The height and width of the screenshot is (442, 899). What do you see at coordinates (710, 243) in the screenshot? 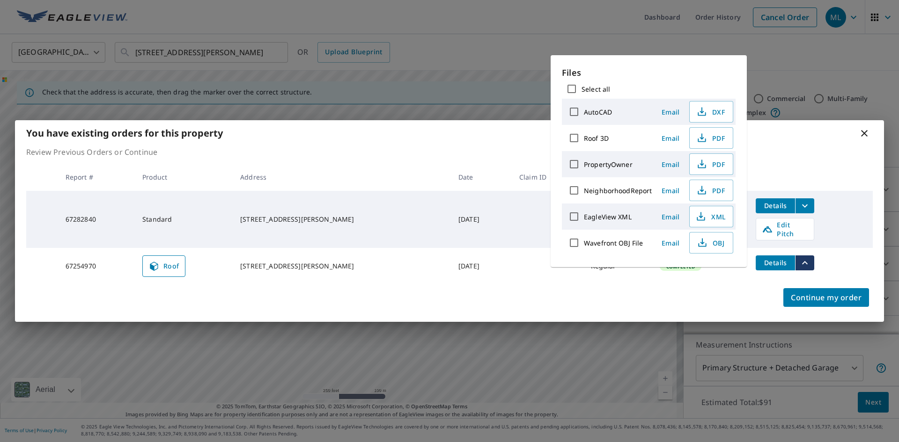
I see `span: OBJ` at bounding box center [710, 243].